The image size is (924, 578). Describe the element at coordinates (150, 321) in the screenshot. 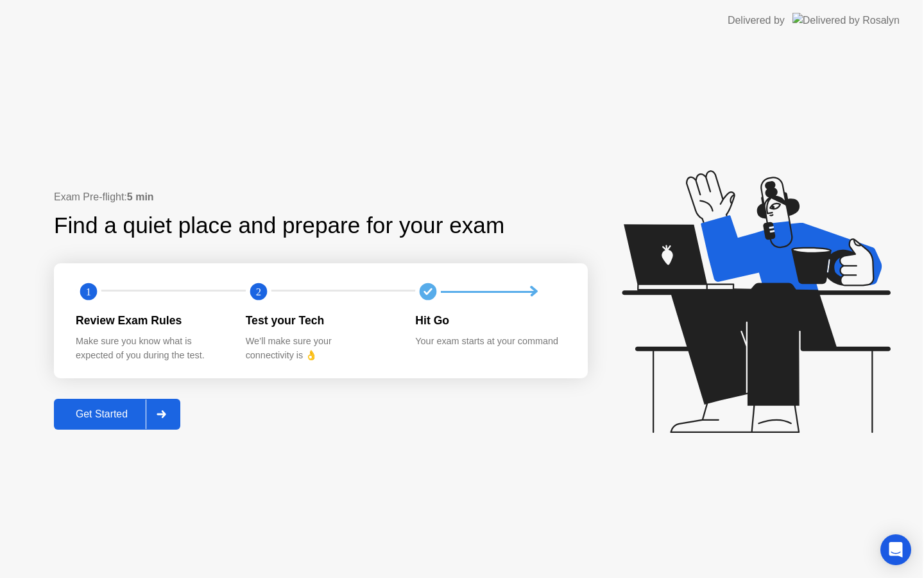

I see `div: Review Exam Rules` at that location.